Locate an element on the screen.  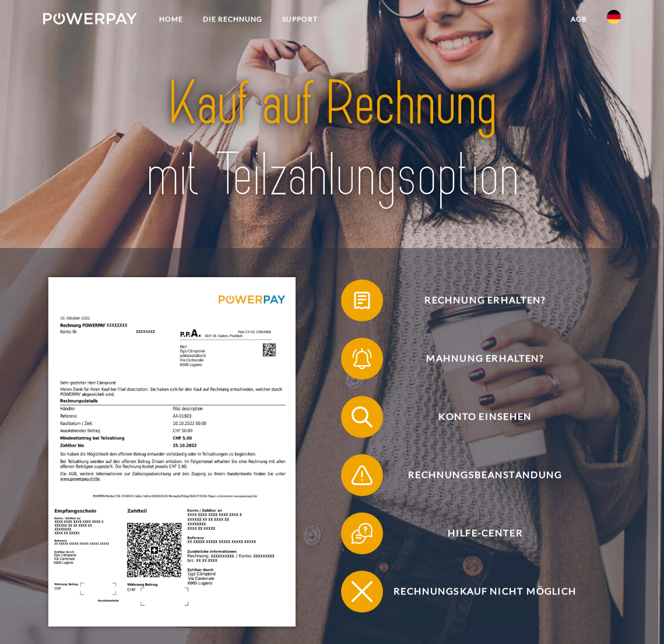
img: qb_warning.svg is located at coordinates (362, 475).